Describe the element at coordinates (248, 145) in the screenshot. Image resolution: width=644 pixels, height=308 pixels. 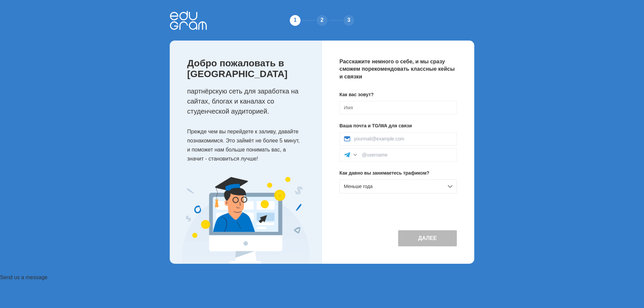
I see `p: Прежде чем вы перейдете к заливу, давайте познакомимся. Это займёт не более 5 минут, и поможет на...` at that location.